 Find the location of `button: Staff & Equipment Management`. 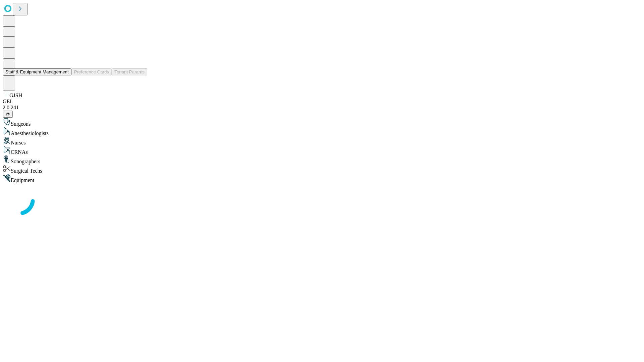

button: Staff & Equipment Management is located at coordinates (37, 72).